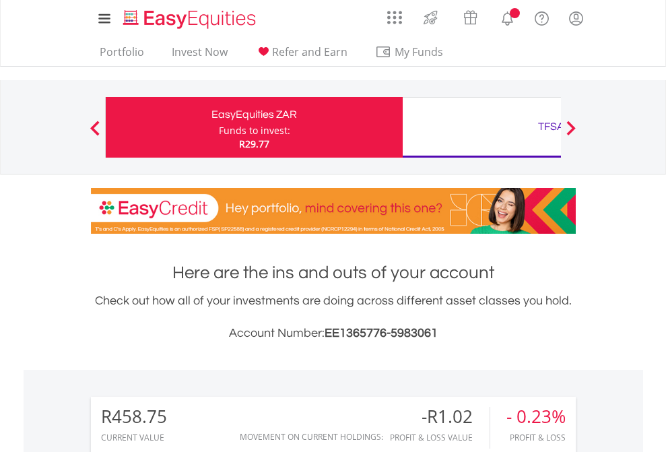  Describe the element at coordinates (333, 317) in the screenshot. I see `div: Check out how all of your investments are doing across different asset classes you hold.` at that location.